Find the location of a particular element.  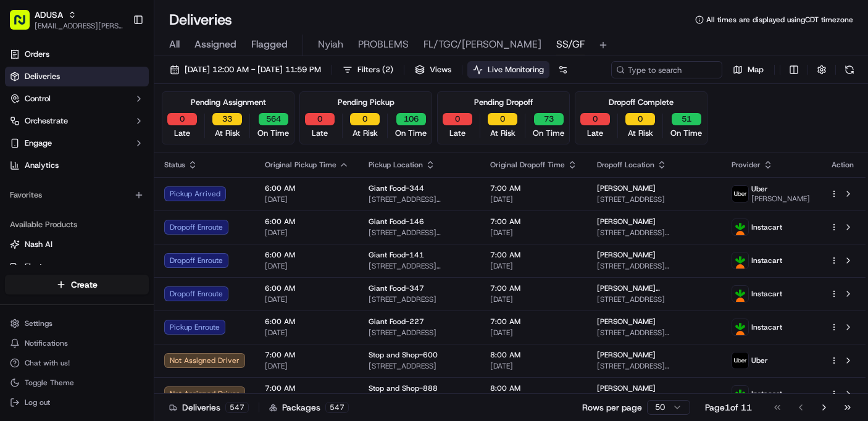

img: profile_instacart_ahold_partner.png is located at coordinates (740, 261).